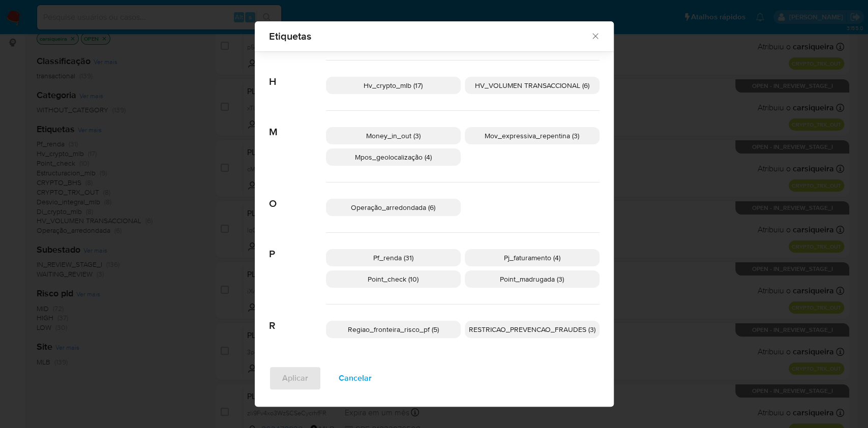 The height and width of the screenshot is (428, 868). I want to click on span: Etiquetas, so click(430, 36).